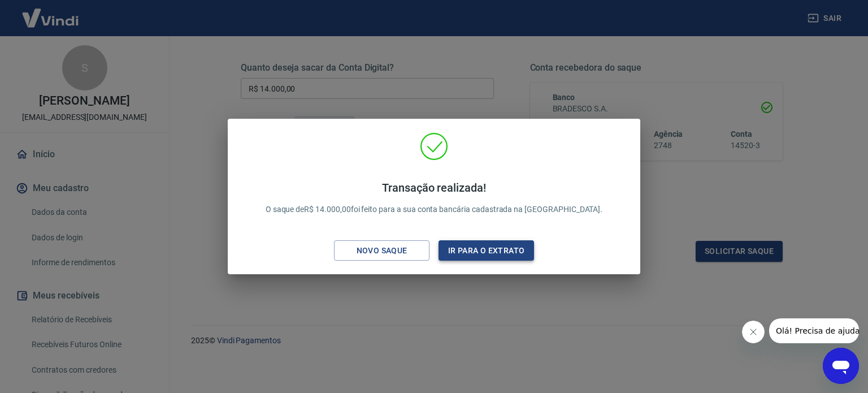 This screenshot has width=868, height=393. I want to click on div: Novo saque, so click(382, 251).